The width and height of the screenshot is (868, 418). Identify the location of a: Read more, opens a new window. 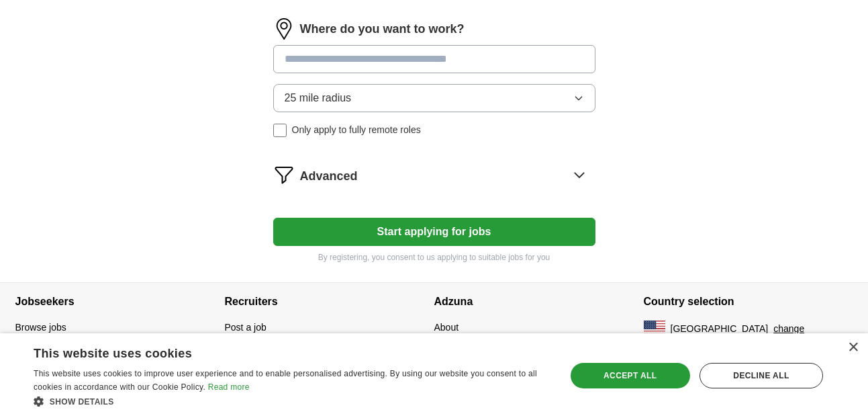
(229, 387).